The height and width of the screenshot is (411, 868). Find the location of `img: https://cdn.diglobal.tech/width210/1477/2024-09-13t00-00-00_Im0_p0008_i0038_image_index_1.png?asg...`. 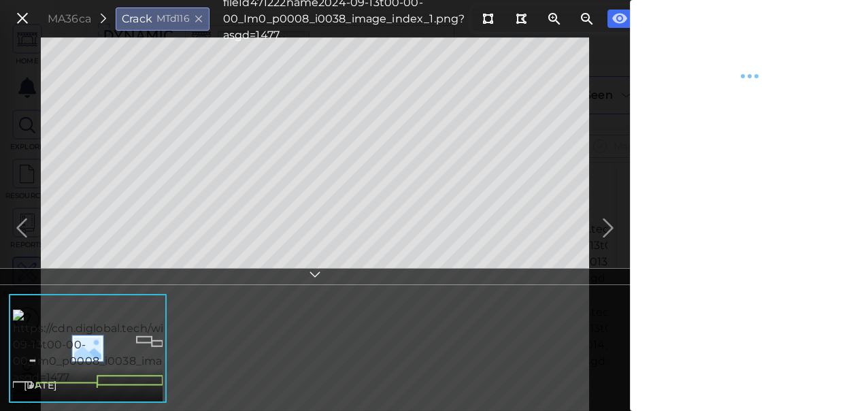

img: https://cdn.diglobal.tech/width210/1477/2024-09-13t00-00-00_Im0_p0008_i0038_image_index_1.png?asg... is located at coordinates (138, 348).